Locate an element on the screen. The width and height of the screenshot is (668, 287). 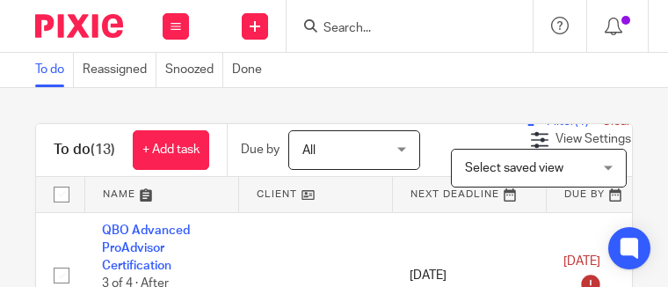
a: Reassigned is located at coordinates (120, 69).